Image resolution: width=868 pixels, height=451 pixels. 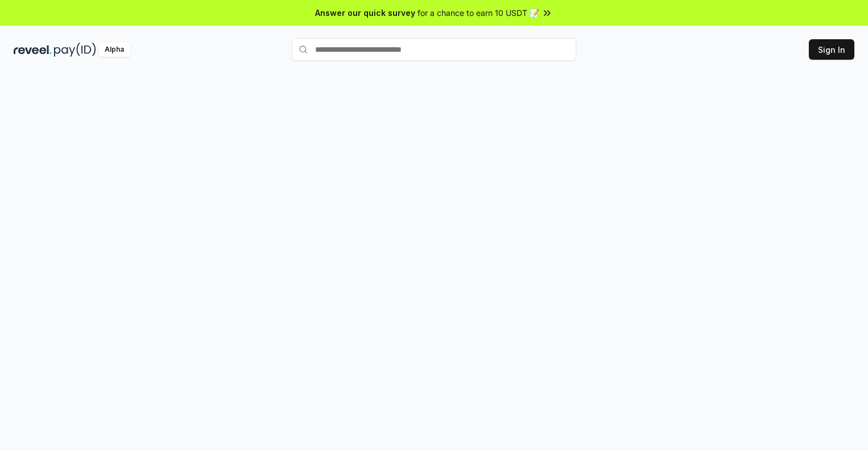 I want to click on span: for a chance to earn 10 USDT 📝, so click(x=478, y=12).